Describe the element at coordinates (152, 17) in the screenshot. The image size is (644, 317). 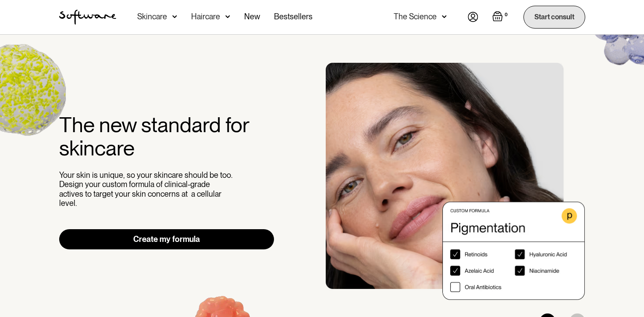
I see `div: Skincare` at that location.